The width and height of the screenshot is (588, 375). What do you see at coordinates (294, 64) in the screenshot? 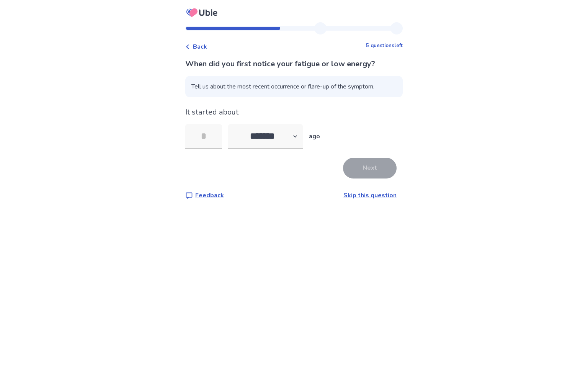
I see `p: When did you first notice your fatigue or low energy?` at bounding box center [294, 64].